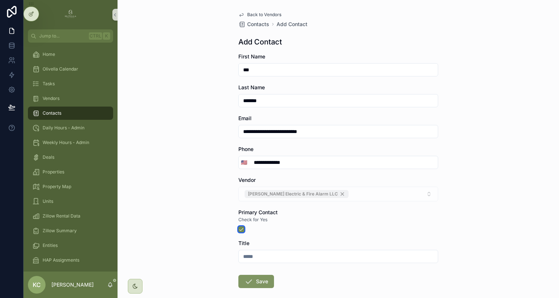 Image resolution: width=559 pixels, height=298 pixels. Describe the element at coordinates (59, 230) in the screenshot. I see `span: Zillow Summary` at that location.